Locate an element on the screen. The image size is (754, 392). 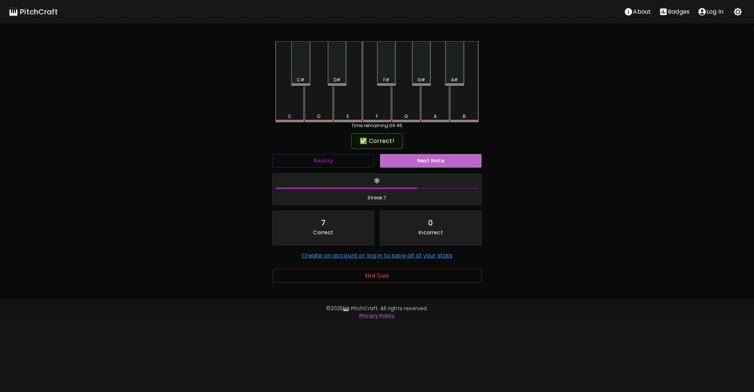
div: 0 is located at coordinates (430, 223).